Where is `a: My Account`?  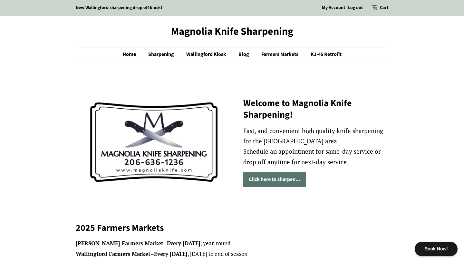
a: My Account is located at coordinates (333, 8).